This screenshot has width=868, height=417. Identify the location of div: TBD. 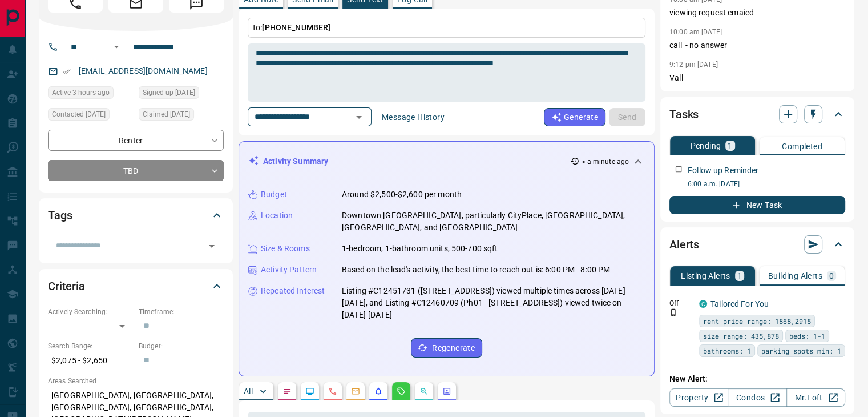
(136, 171).